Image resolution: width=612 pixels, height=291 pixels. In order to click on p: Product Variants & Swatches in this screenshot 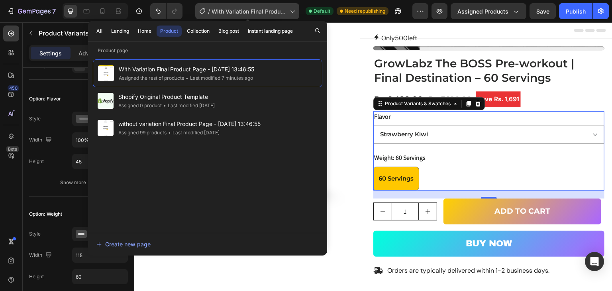, I will do `click(72, 33)`.